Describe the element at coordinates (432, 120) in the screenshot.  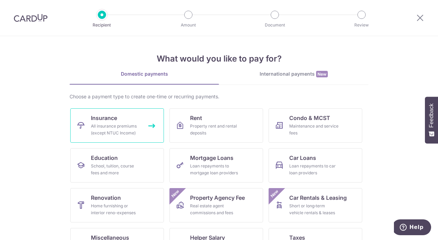
I see `button: Feedback - Show survey` at that location.